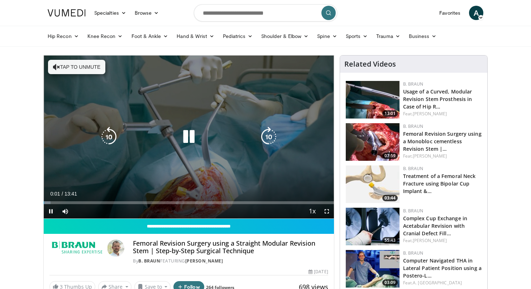 This screenshot has height=289, width=531. Describe the element at coordinates (476, 13) in the screenshot. I see `span: A` at that location.